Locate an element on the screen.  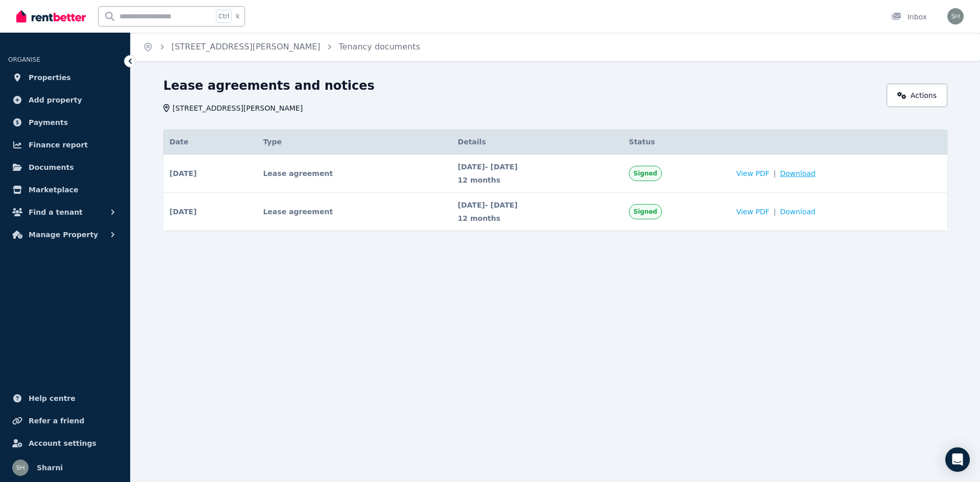
span: Refer a friend is located at coordinates (56, 421).